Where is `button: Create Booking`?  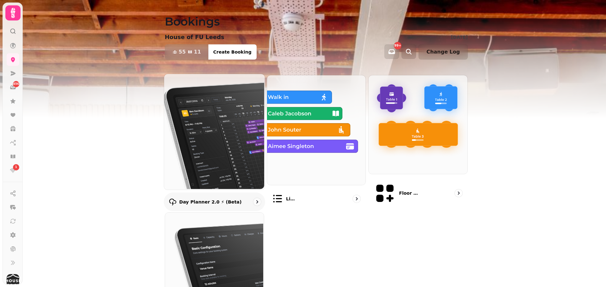
button: Create Booking is located at coordinates (232, 52).